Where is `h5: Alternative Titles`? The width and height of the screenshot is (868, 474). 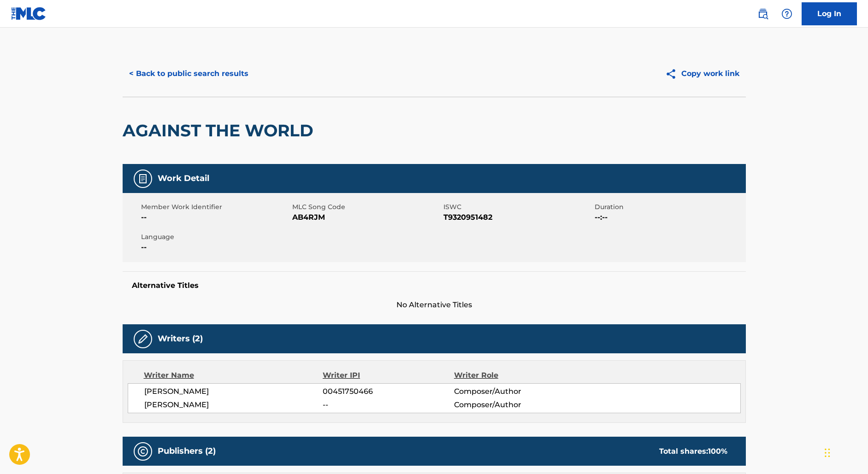 h5: Alternative Titles is located at coordinates (435, 286).